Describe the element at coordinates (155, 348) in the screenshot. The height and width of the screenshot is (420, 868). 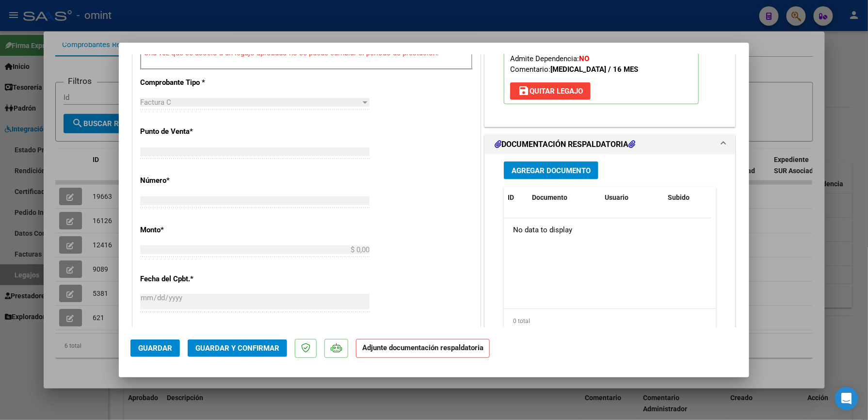
I see `button: Guardar` at that location.